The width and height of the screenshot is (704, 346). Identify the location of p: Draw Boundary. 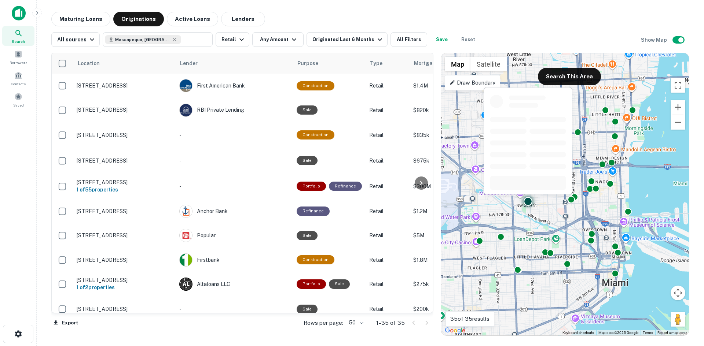
(472, 83).